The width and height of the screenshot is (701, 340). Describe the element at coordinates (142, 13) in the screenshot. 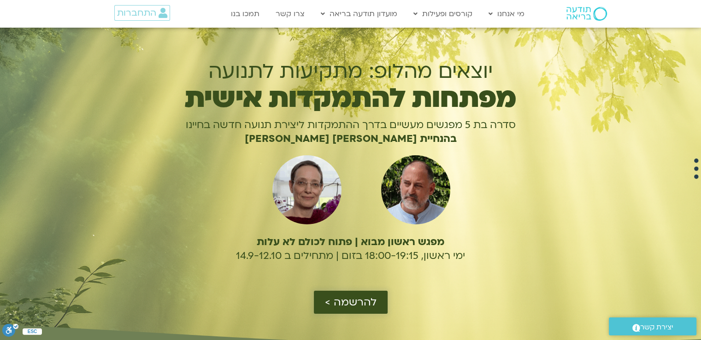

I see `a: התחברות` at that location.